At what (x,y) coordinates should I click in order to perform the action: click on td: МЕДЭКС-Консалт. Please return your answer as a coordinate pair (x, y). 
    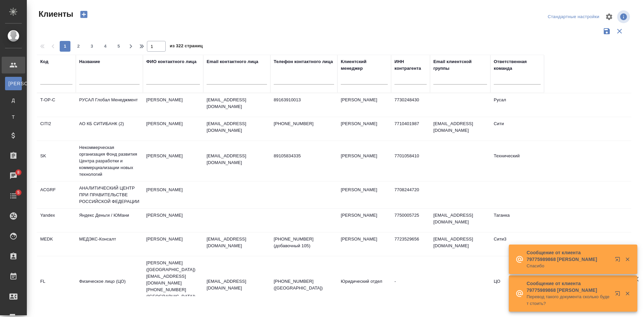
    Looking at the image, I should click on (109, 244).